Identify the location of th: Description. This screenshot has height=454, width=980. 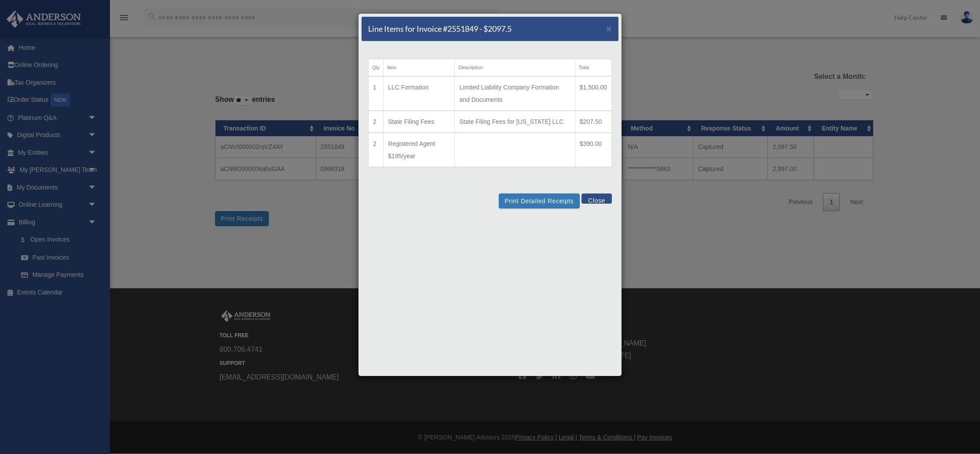
(515, 68).